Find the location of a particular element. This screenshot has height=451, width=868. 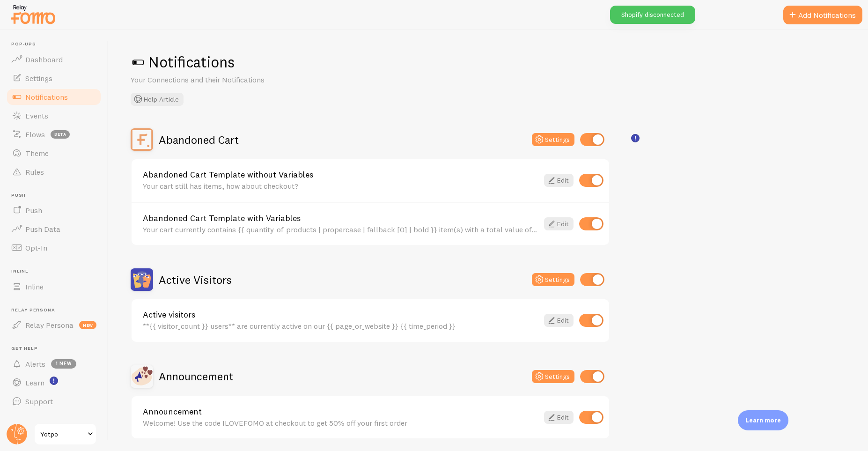

a: Dashboard is located at coordinates (54, 60).